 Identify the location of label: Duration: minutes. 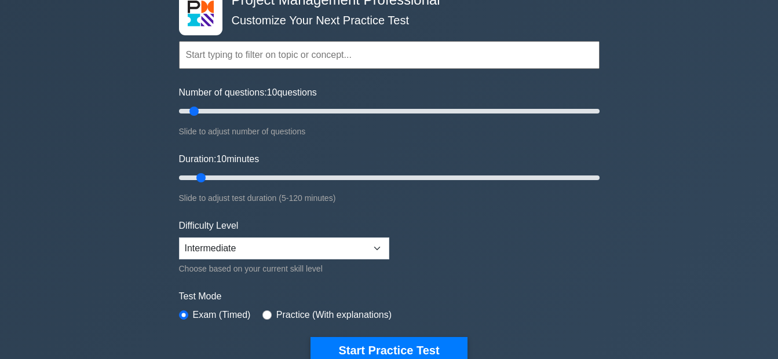
(219, 159).